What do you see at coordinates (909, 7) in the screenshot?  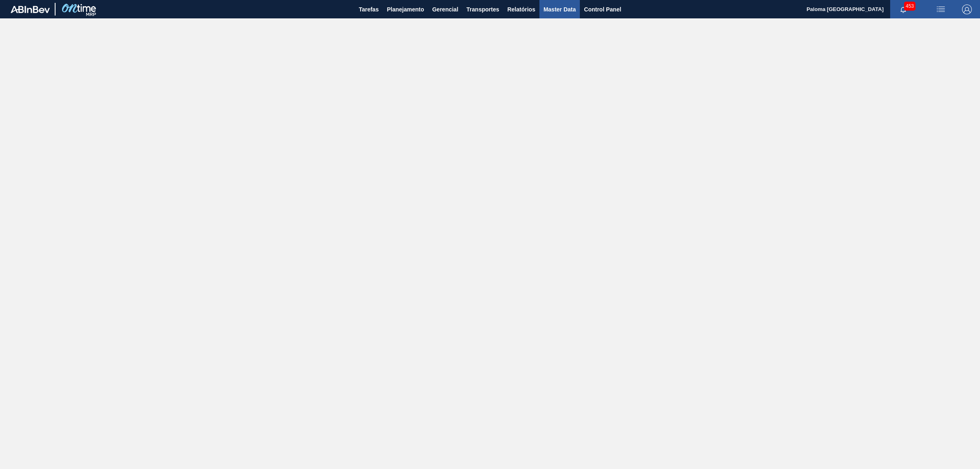 I see `span: 453` at bounding box center [909, 7].